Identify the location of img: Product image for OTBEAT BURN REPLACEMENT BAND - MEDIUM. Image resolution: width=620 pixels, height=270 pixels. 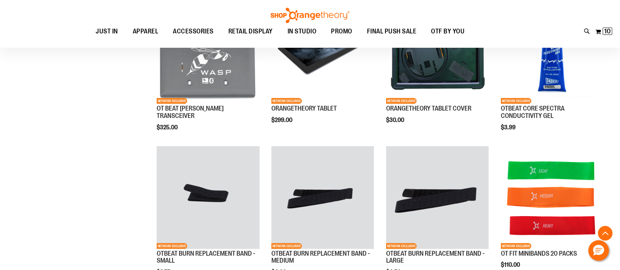
(323, 198).